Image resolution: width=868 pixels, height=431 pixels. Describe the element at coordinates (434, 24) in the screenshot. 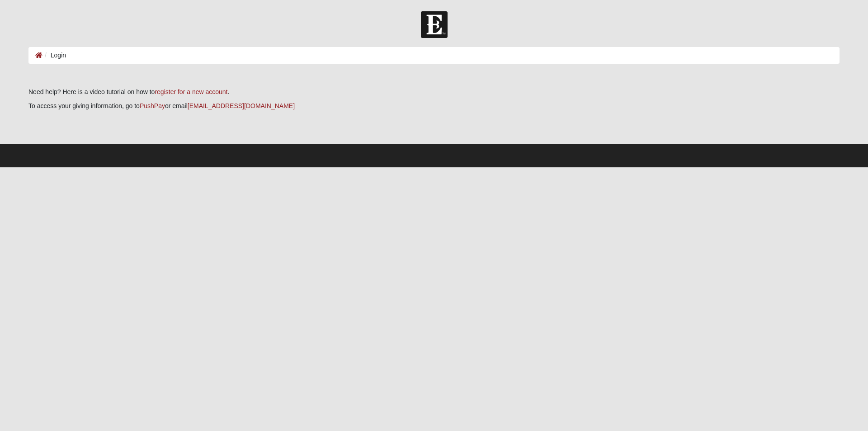

I see `img: Church of Eleven22 Logo` at that location.